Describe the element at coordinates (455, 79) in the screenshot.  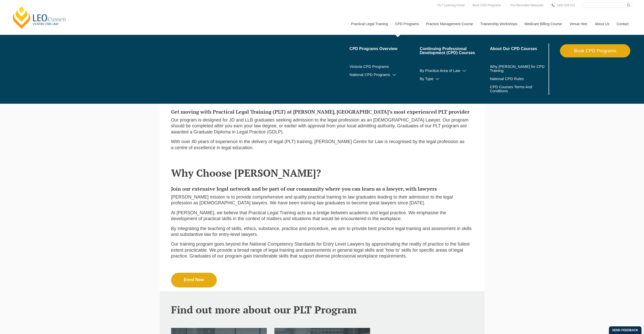
I see `a: By Type` at that location.